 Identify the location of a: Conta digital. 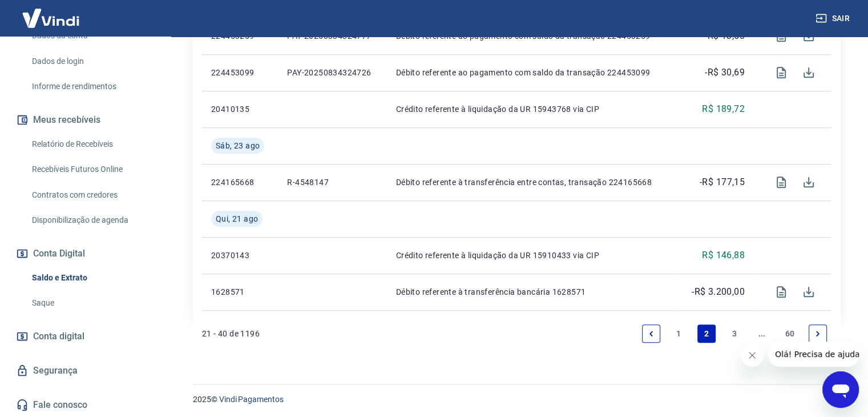
(85, 336).